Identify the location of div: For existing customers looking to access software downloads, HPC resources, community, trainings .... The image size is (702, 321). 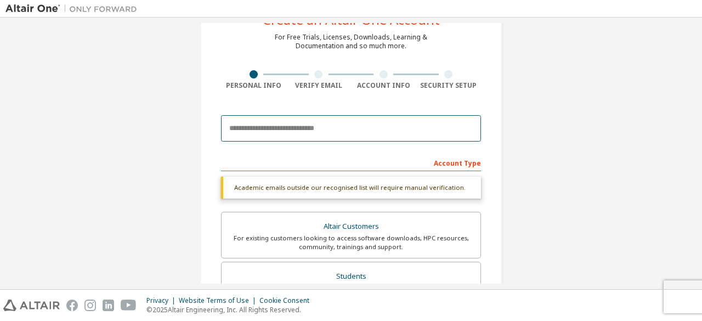
(351, 242).